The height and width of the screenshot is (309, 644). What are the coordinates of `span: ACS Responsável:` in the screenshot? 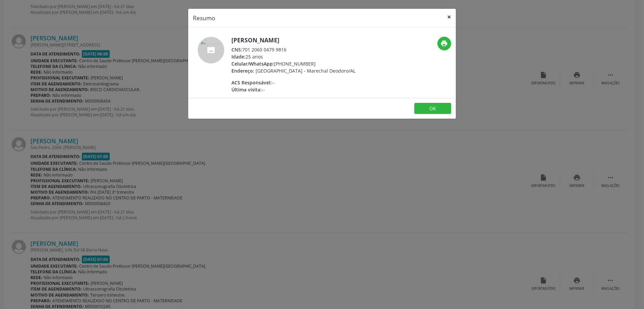 It's located at (251, 82).